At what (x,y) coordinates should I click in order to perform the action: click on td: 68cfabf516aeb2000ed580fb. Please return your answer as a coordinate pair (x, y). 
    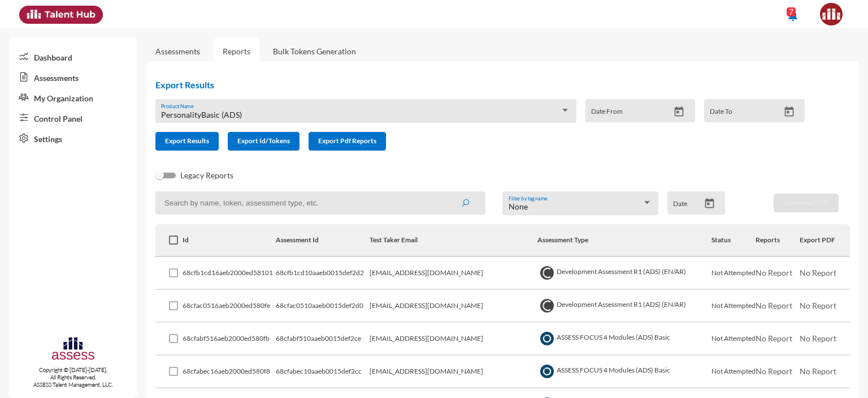
    Looking at the image, I should click on (229, 339).